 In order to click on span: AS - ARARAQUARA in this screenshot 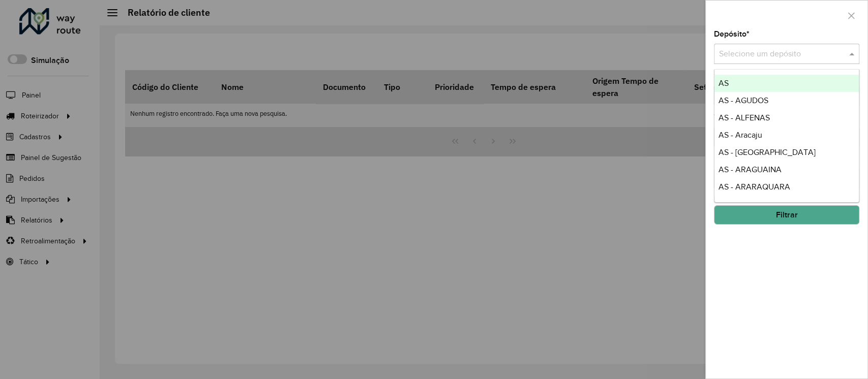, I will do `click(754, 186)`.